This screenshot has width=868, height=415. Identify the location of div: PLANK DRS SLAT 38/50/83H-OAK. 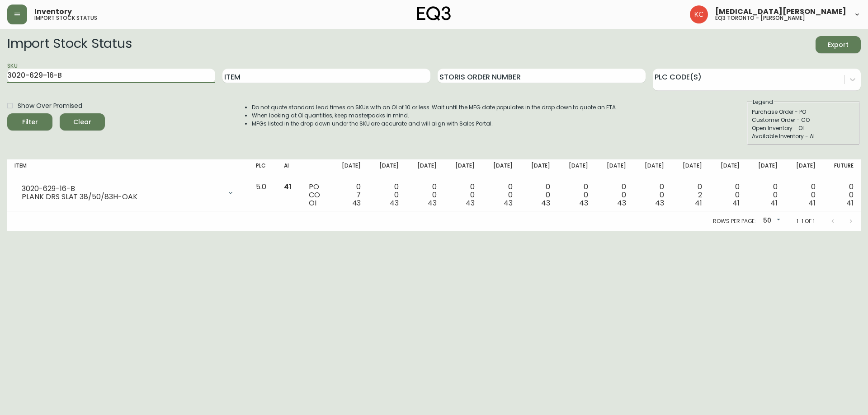
(122, 197).